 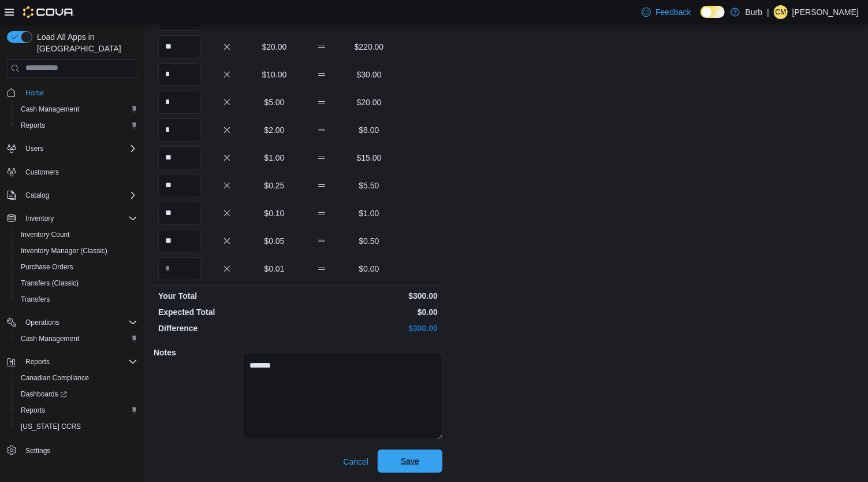 What do you see at coordinates (370, 312) in the screenshot?
I see `p: $0.00` at bounding box center [370, 312].